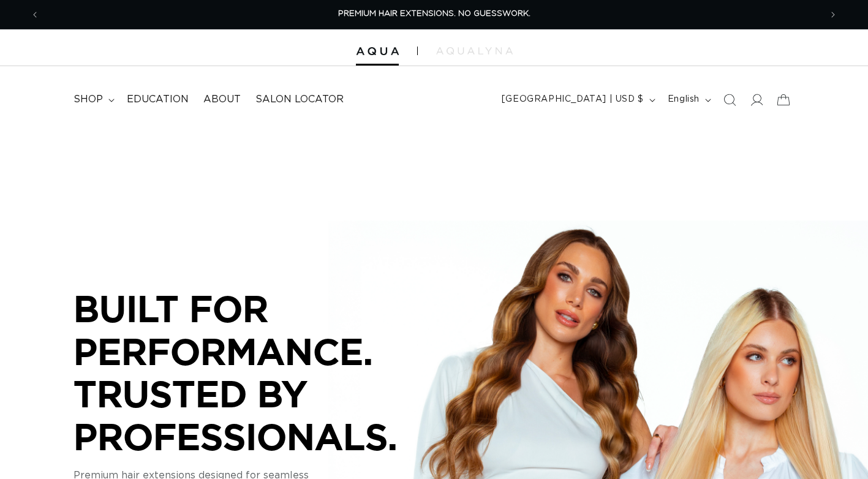  What do you see at coordinates (157, 100) in the screenshot?
I see `a: Education` at bounding box center [157, 100].